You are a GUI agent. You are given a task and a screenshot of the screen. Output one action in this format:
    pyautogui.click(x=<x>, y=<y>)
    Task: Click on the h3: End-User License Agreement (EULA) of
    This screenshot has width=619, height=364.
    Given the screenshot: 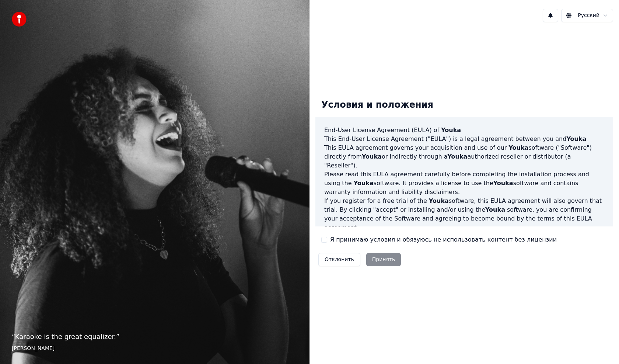 What is the action you would take?
    pyautogui.click(x=464, y=130)
    